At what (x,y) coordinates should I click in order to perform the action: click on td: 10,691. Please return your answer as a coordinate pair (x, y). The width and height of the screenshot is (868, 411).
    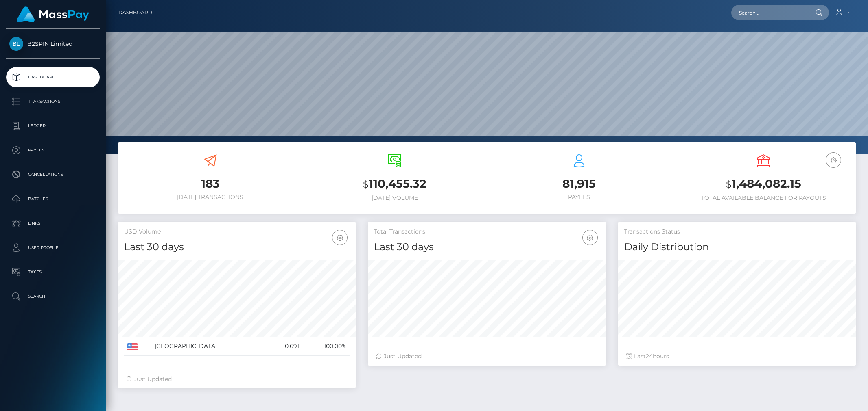
    Looking at the image, I should click on (283, 347).